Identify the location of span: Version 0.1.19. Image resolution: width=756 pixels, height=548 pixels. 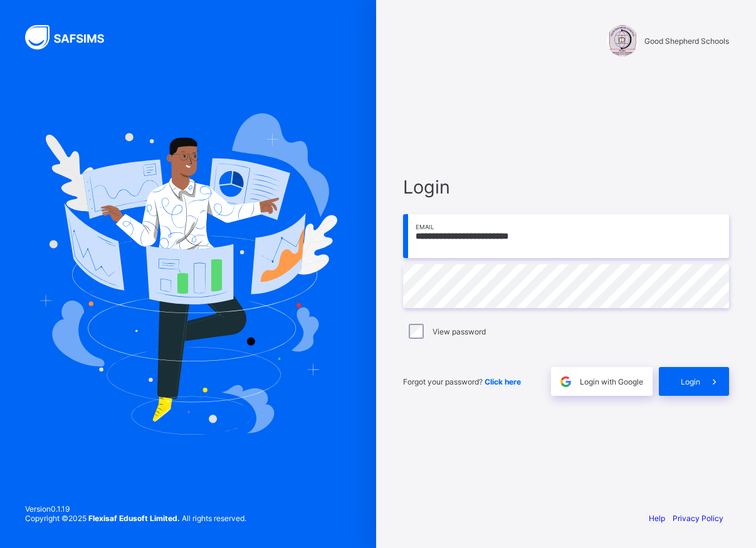
(135, 509).